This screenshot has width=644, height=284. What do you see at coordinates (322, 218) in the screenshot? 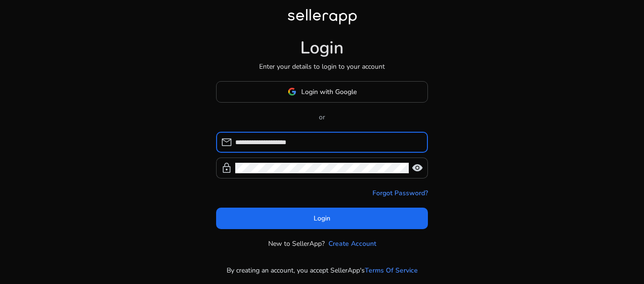
I see `button: Login` at bounding box center [322, 218].